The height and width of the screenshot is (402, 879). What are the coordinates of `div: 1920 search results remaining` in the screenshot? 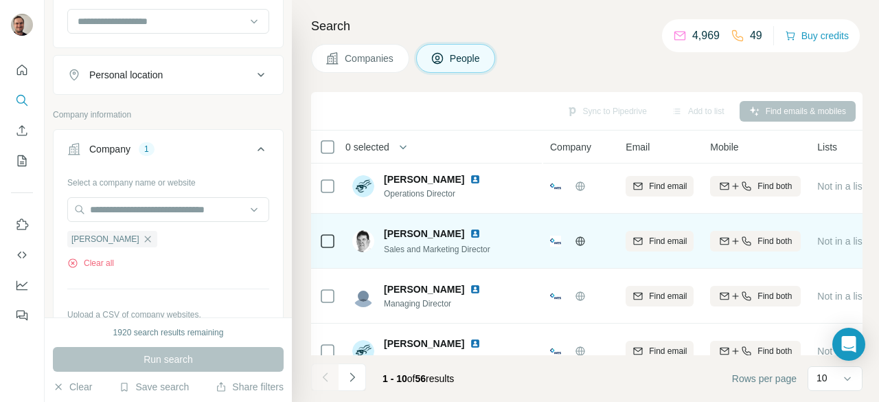 It's located at (168, 332).